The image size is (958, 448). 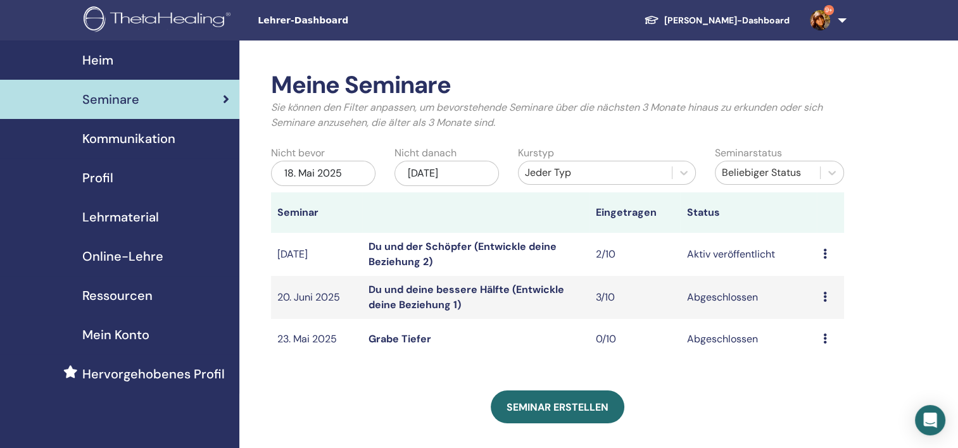 I want to click on td: 0/10, so click(x=635, y=339).